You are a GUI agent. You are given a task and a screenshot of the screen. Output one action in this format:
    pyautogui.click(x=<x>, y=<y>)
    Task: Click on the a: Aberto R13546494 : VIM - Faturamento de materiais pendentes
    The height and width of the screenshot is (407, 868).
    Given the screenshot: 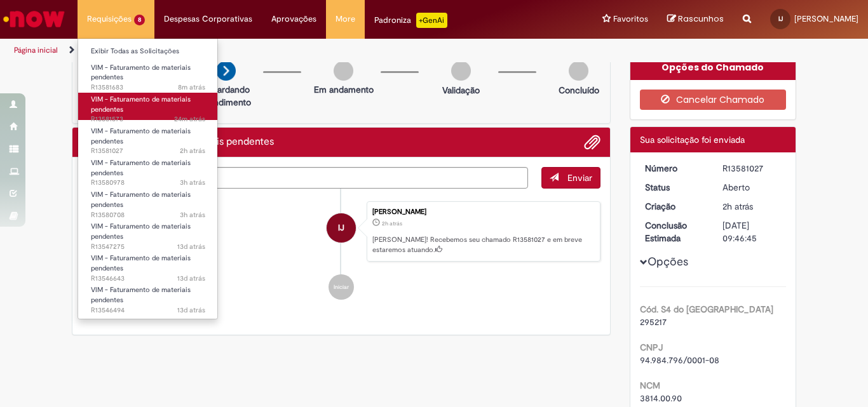 What is the action you would take?
    pyautogui.click(x=148, y=296)
    